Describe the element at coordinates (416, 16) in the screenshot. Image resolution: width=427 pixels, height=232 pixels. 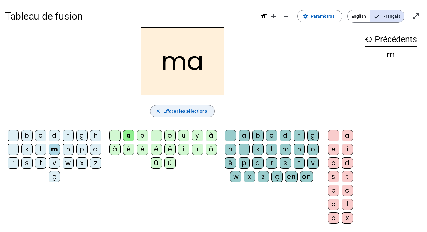
I see `mat-icon: open_in_full` at that location.